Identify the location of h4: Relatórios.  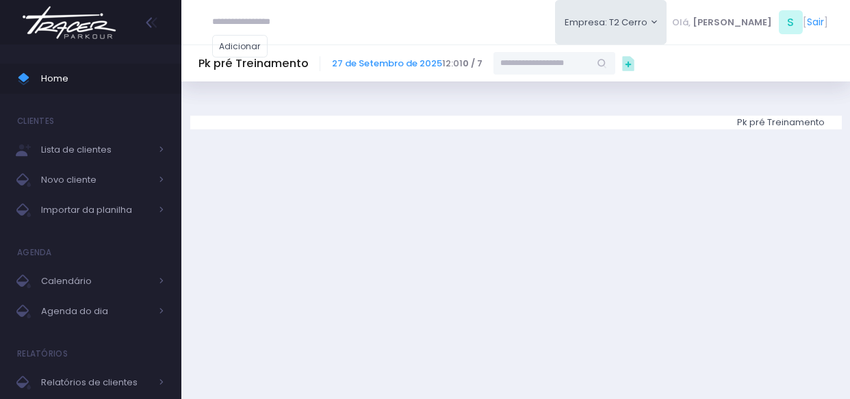
(42, 354).